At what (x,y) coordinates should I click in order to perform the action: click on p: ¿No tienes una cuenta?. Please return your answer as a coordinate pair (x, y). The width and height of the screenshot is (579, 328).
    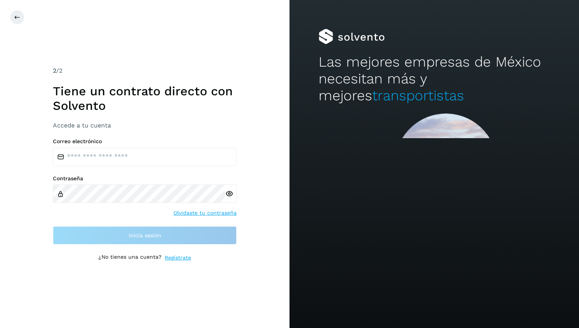
    Looking at the image, I should click on (130, 258).